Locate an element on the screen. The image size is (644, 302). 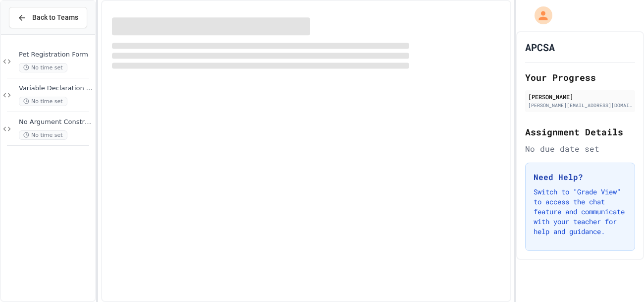
h2: Assignment Details is located at coordinates (580, 132).